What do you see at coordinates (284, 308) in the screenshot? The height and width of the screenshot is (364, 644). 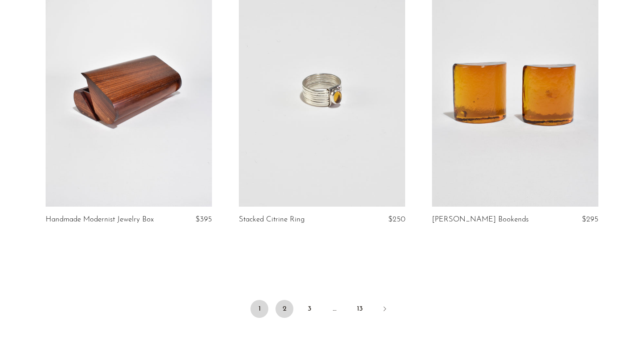 I see `a: 2` at bounding box center [284, 308].